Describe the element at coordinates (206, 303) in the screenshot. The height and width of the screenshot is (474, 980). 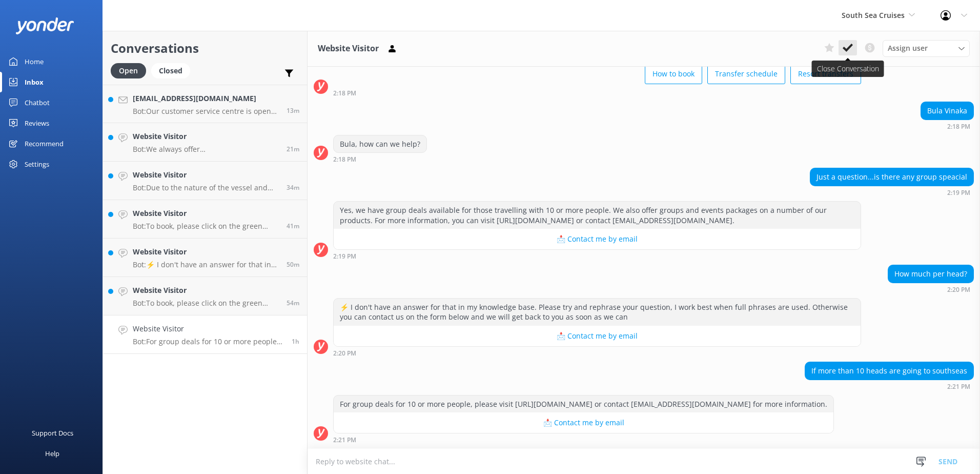
I see `p: Bot: To book, please click on the green Book Now button on our website and follow the prompts. Yo...` at that location.